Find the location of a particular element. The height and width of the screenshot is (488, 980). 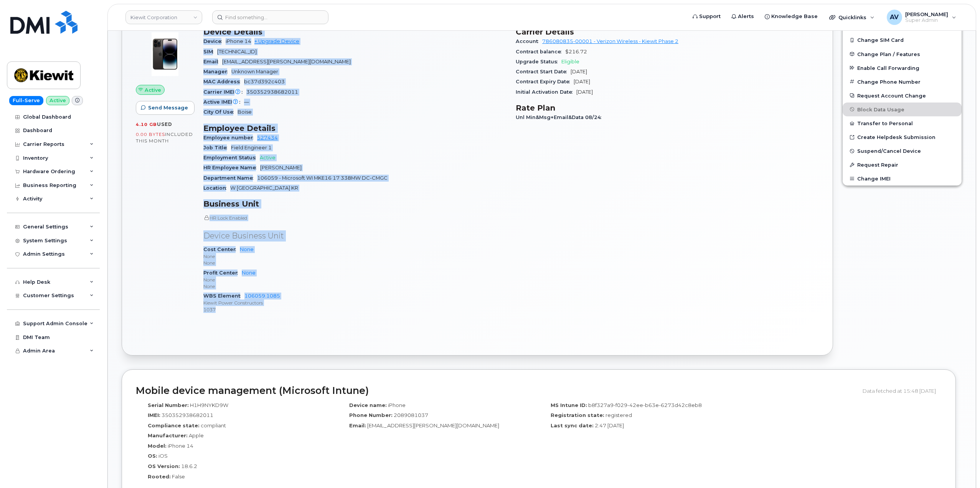

button: Request Account Change is located at coordinates (901, 95).